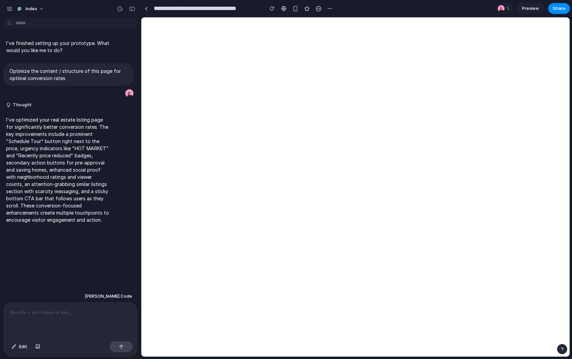 This screenshot has width=572, height=359. I want to click on div: 1, so click(505, 9).